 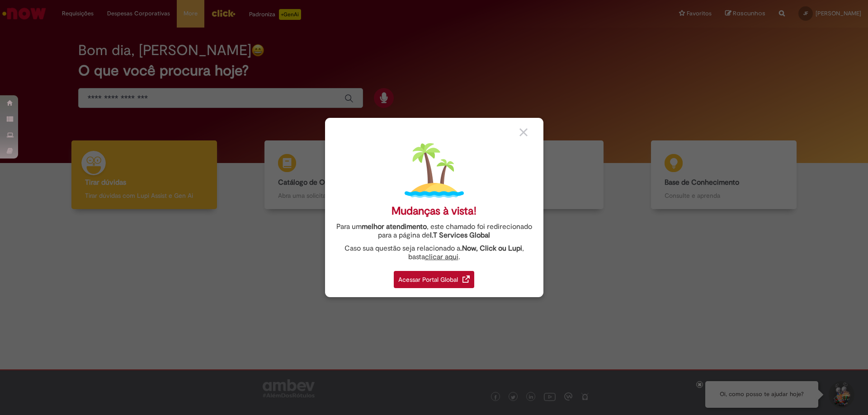 What do you see at coordinates (434, 171) in the screenshot?
I see `img: island.png` at bounding box center [434, 171].